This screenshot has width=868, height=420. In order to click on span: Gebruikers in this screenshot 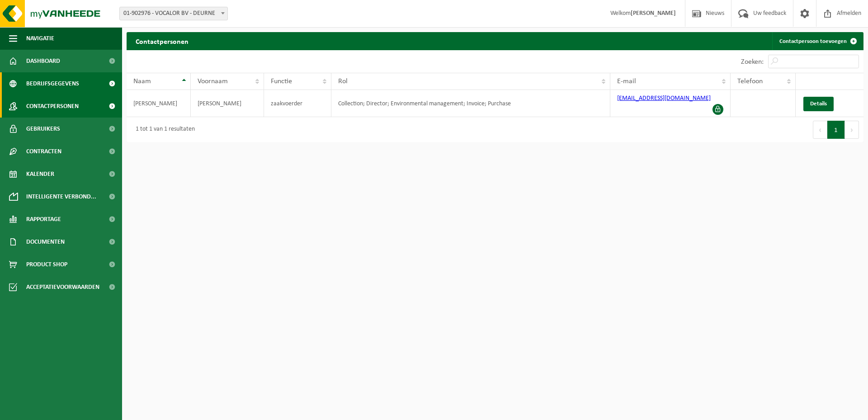, I will do `click(43, 129)`.